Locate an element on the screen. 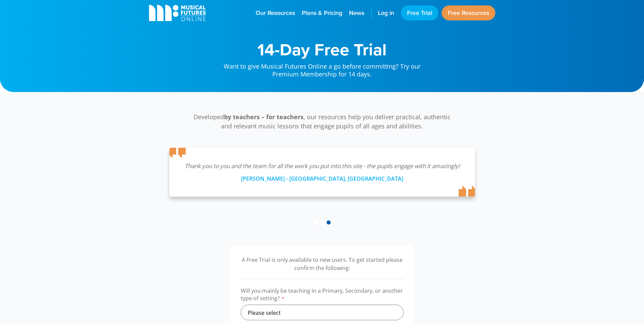 The height and width of the screenshot is (324, 644). span: Plans & Pricing is located at coordinates (322, 13).